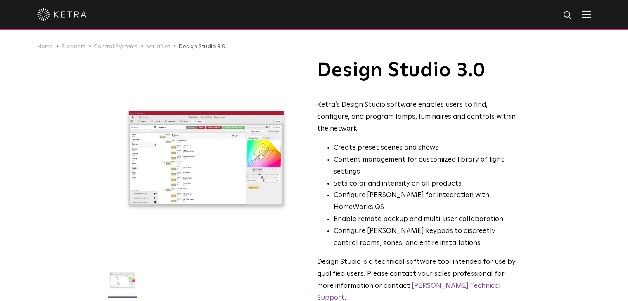 The image size is (628, 301). Describe the element at coordinates (116, 47) in the screenshot. I see `a: Control Systems` at that location.